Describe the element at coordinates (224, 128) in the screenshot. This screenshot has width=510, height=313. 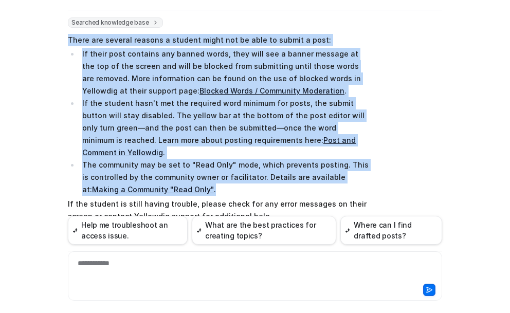
I see `li: If the student hasn't met the required word minimum for posts, the submit button will stay disabl...` at that location.